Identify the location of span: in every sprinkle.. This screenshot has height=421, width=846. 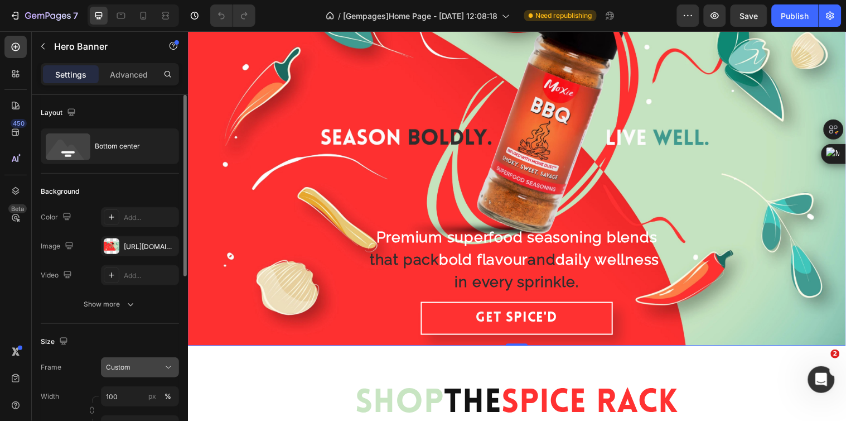
(335, 254).